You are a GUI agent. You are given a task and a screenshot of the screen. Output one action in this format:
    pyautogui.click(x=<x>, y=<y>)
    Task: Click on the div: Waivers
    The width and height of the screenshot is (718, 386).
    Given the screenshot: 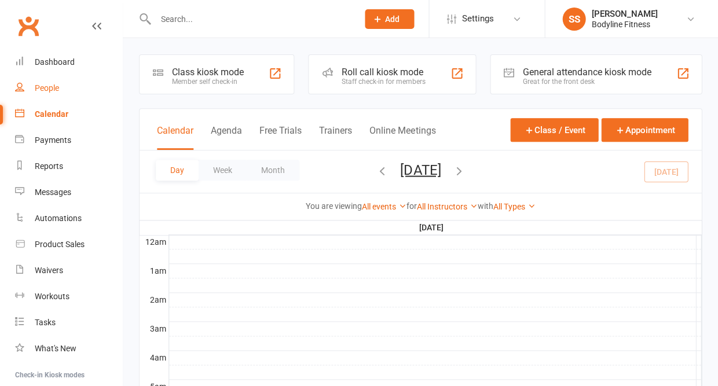 What is the action you would take?
    pyautogui.click(x=49, y=270)
    